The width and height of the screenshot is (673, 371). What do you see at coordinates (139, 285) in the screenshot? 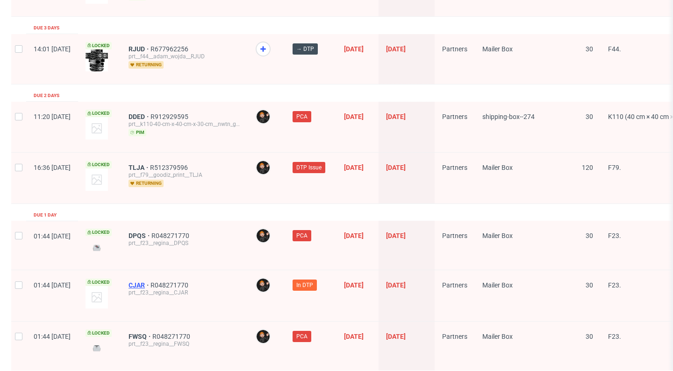
I see `span: CJAR` at bounding box center [139, 285].